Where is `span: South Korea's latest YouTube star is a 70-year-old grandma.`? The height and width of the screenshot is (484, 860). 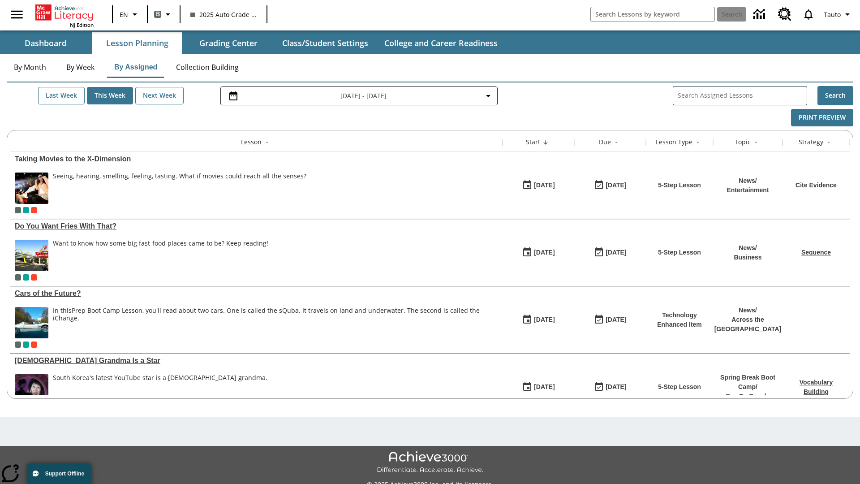
span: South Korea's latest YouTube star is a 70-year-old grandma. is located at coordinates (160, 390).